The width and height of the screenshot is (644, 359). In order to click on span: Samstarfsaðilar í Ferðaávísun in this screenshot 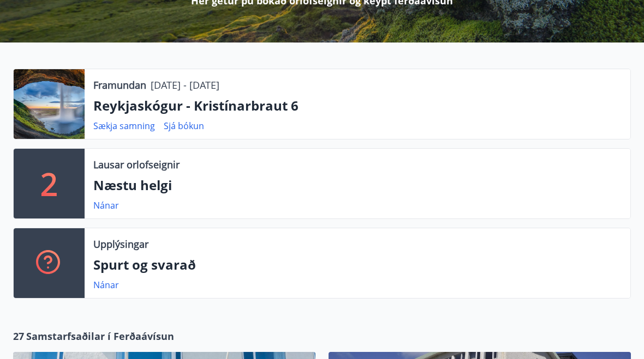, I will do `click(100, 336)`.